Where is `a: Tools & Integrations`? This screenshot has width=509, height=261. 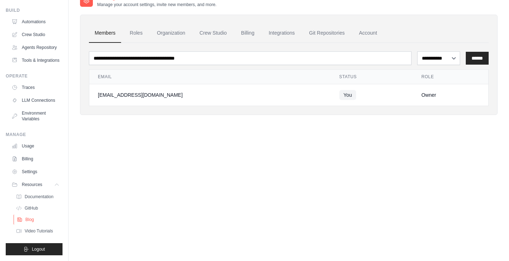 a: Tools & Integrations is located at coordinates (35, 60).